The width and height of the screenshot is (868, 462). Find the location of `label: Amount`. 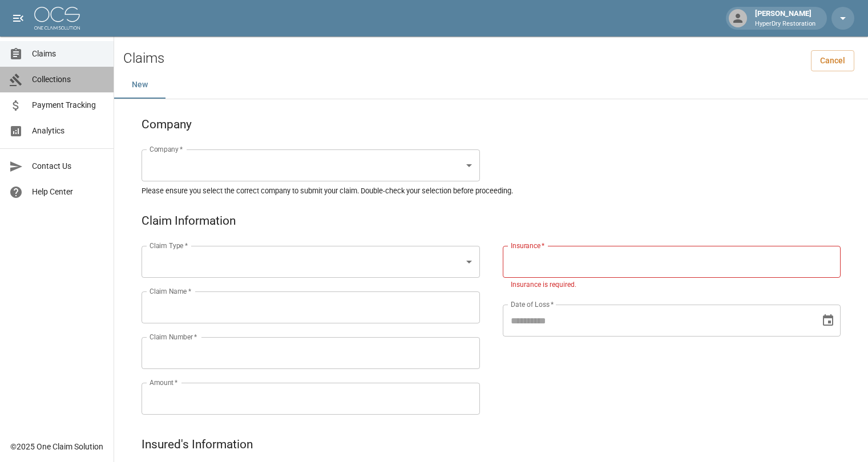

label: Amount is located at coordinates (164, 382).